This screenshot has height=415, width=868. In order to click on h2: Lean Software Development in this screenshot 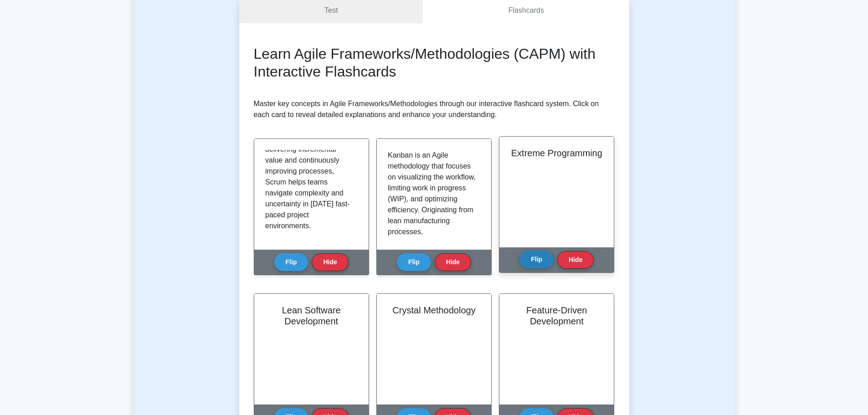, I will do `click(311, 316)`.